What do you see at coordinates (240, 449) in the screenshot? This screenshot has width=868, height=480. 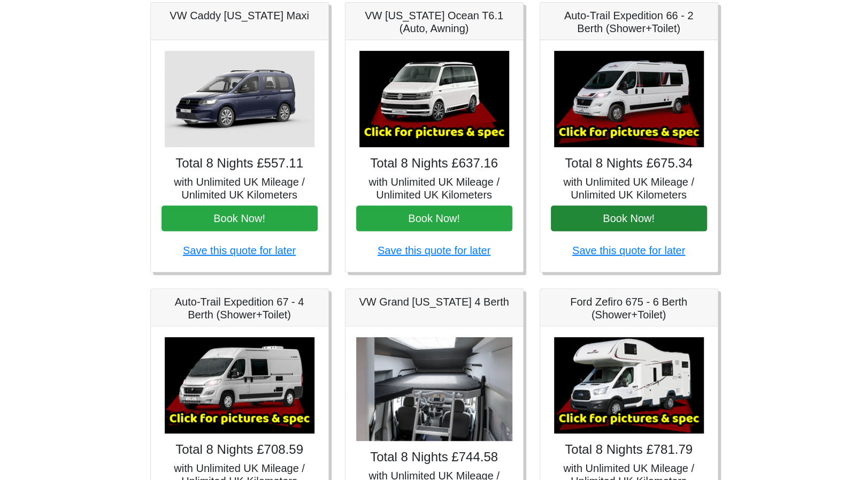 I see `h4: Total 8 Nights £708.59` at bounding box center [240, 449].